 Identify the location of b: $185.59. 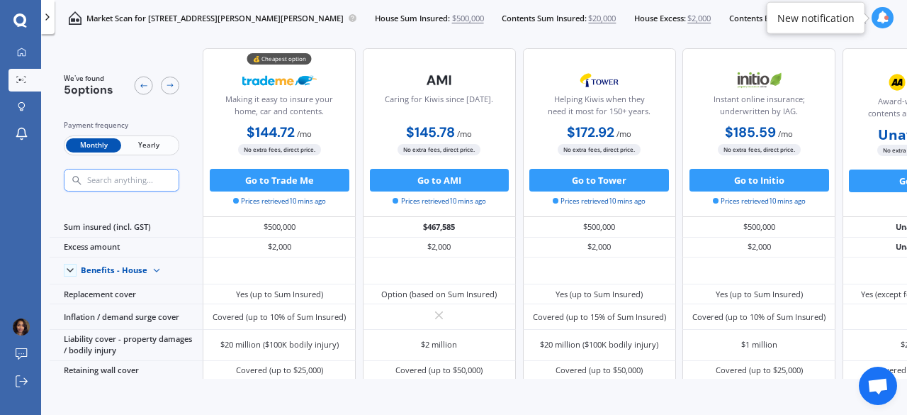
(751, 132).